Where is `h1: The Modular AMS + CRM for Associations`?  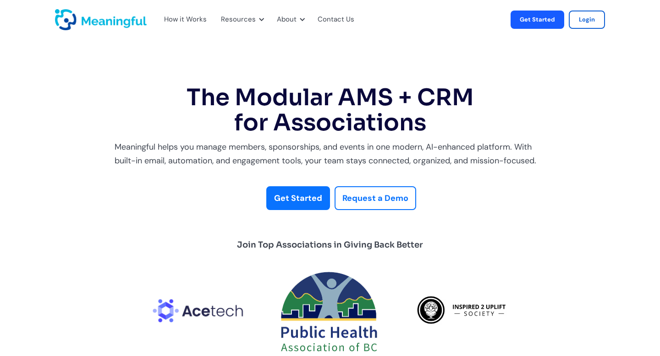
h1: The Modular AMS + CRM for Associations is located at coordinates (330, 110).